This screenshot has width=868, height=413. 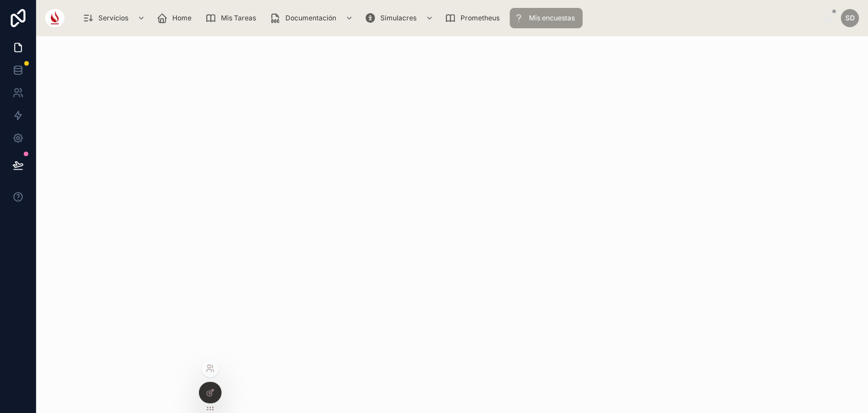 What do you see at coordinates (312, 18) in the screenshot?
I see `a: Documentación` at bounding box center [312, 18].